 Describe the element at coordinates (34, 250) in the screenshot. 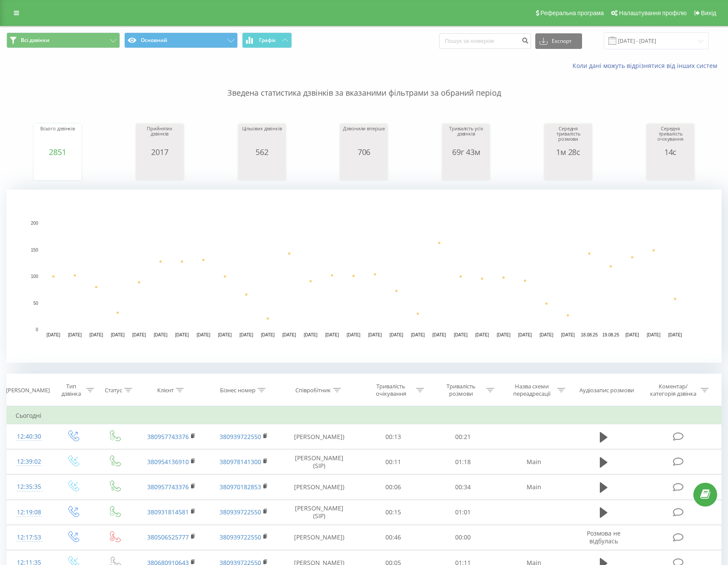

I see `text: 150` at that location.